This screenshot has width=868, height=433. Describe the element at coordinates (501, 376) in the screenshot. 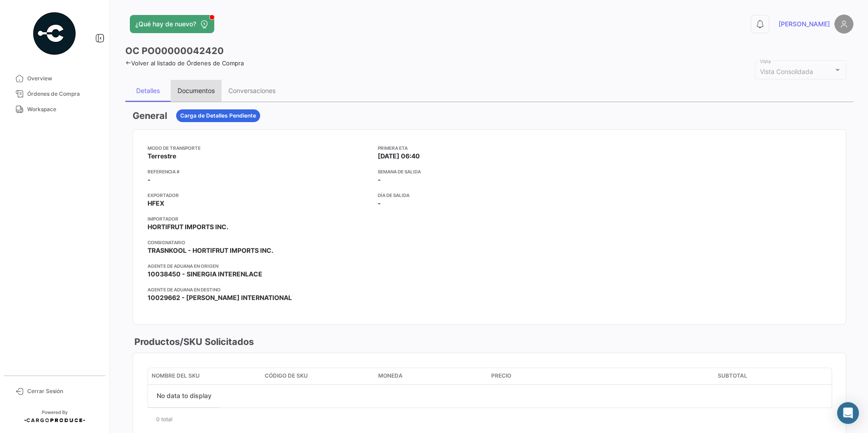

I see `span: Precio` at that location.